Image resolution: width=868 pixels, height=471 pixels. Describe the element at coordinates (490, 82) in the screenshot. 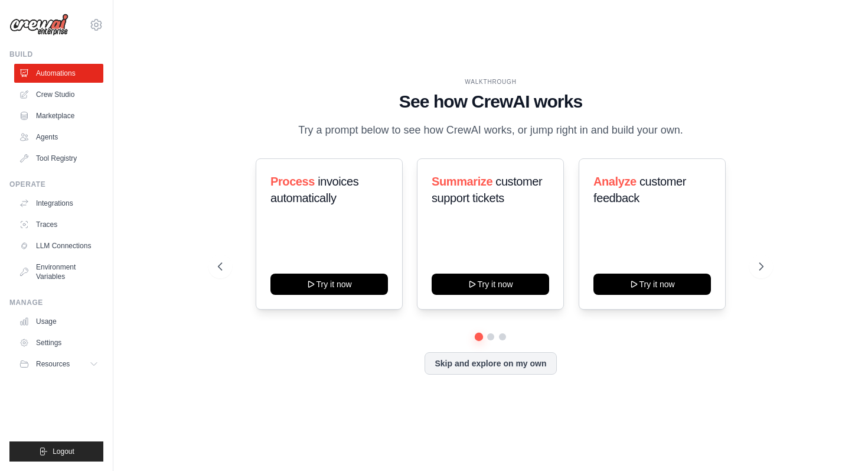

I see `div: WALKTHROUGH` at that location.